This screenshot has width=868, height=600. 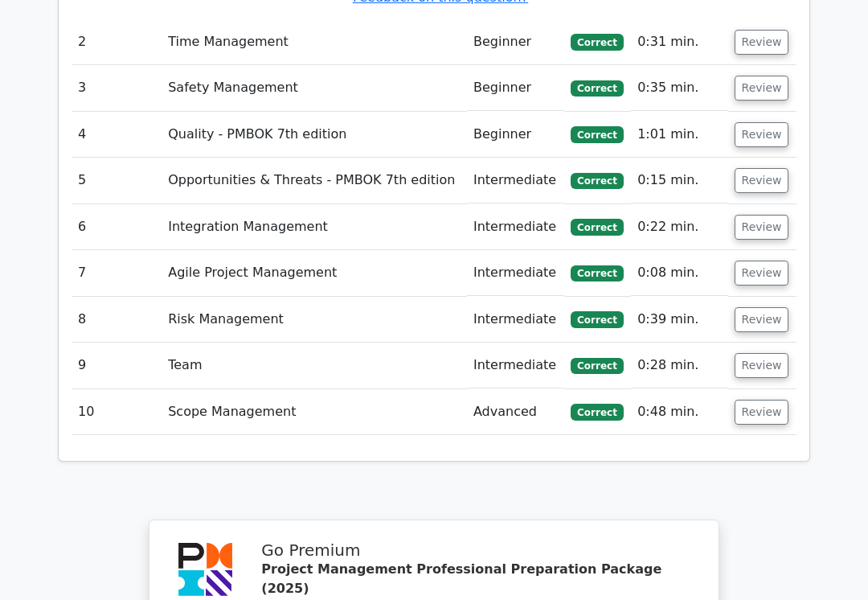 I want to click on td: 5, so click(x=117, y=180).